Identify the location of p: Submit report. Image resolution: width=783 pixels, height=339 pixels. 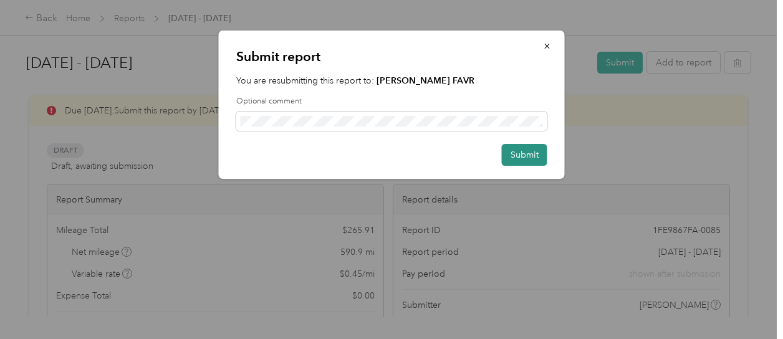
(392, 57).